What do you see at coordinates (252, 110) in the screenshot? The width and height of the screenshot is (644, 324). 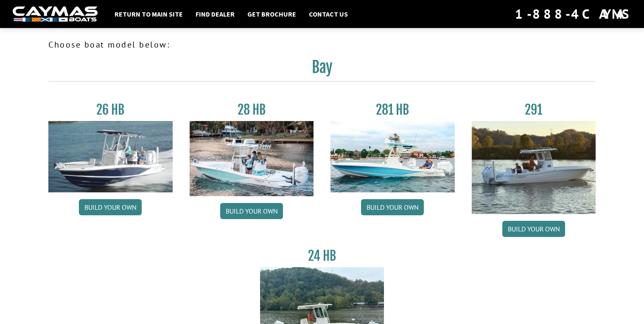 I see `h3: 28 HB` at bounding box center [252, 110].